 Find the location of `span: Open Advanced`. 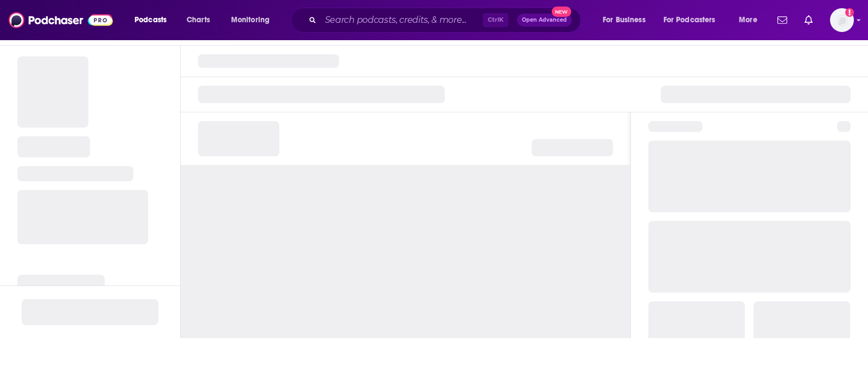

span: Open Advanced is located at coordinates (544, 20).